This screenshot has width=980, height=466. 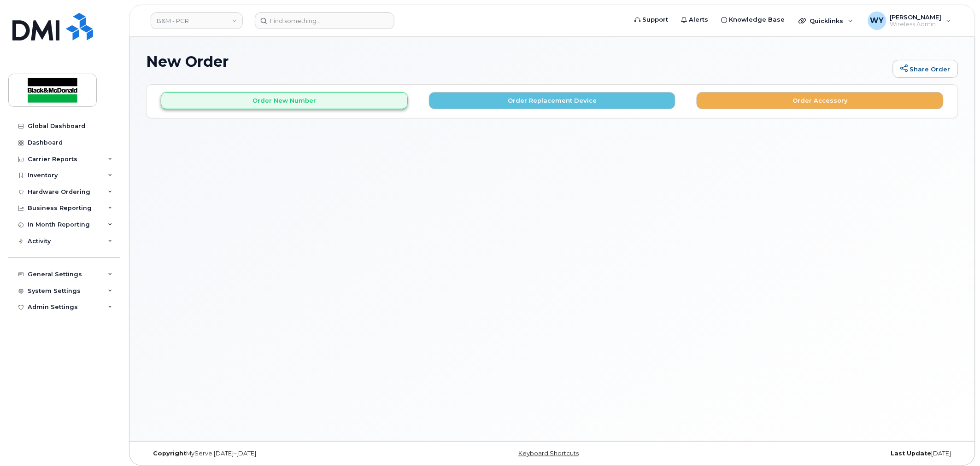 What do you see at coordinates (553, 100) in the screenshot?
I see `button: Order Replacement Device` at bounding box center [553, 100].